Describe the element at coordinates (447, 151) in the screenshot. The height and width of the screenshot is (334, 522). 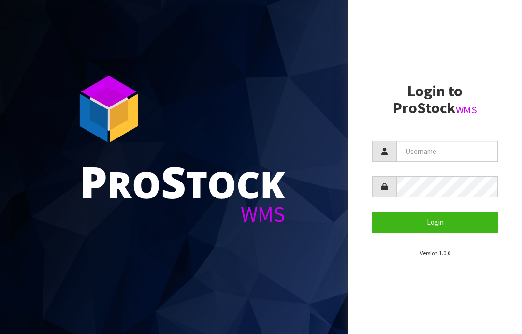
I see `input: Username` at that location.